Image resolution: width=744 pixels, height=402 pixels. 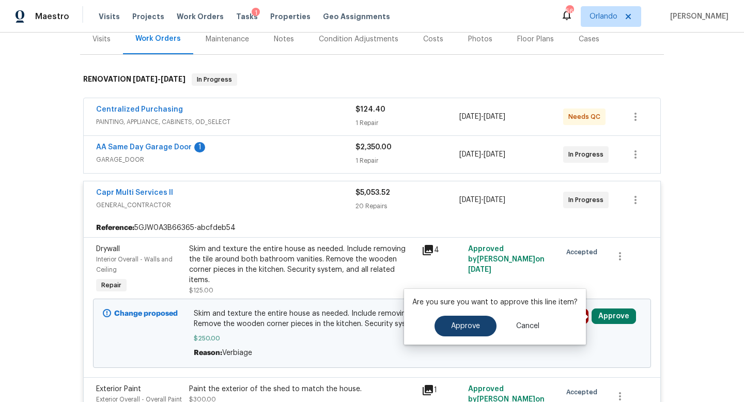 I want to click on span: Exterior Paint, so click(x=118, y=389).